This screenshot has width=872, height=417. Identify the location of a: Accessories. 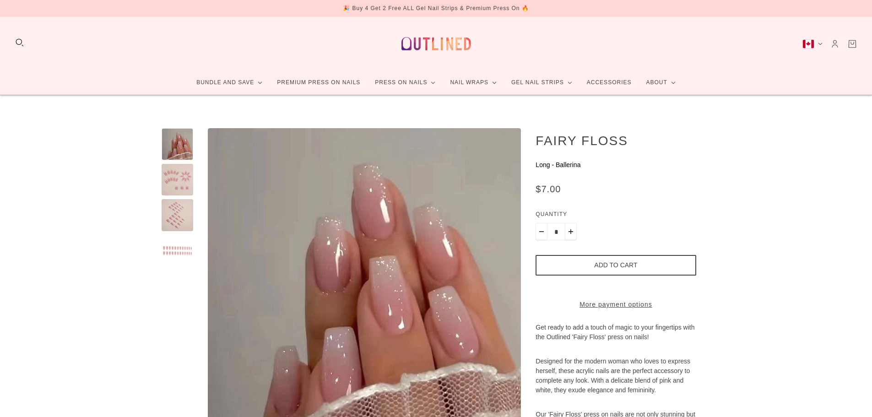
(609, 82).